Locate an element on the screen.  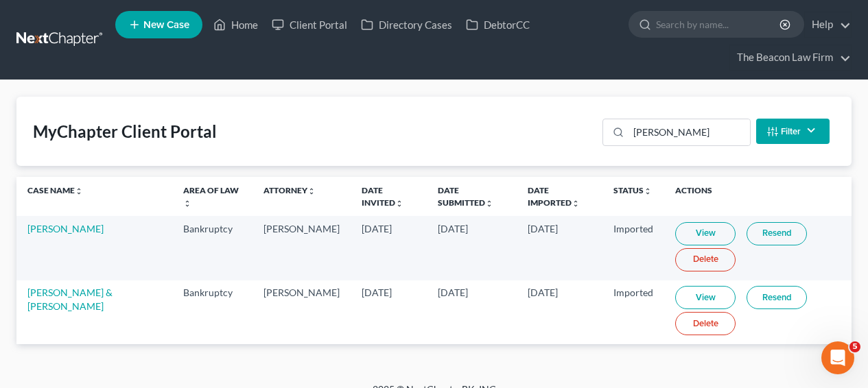
a: Date Invitedunfold_more is located at coordinates (382, 196).